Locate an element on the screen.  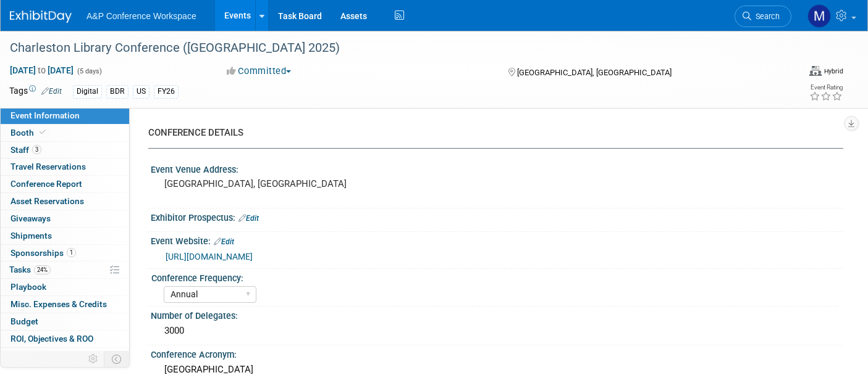
a: Shipments is located at coordinates (65, 236).